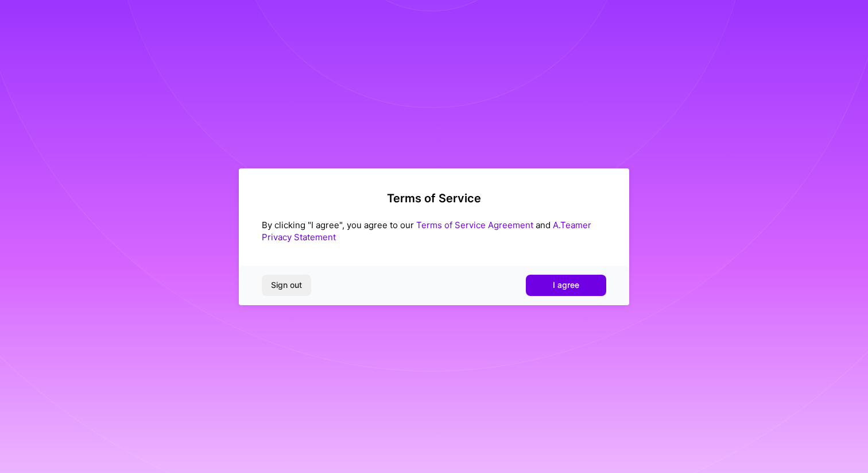  I want to click on h2: Terms of Service, so click(434, 198).